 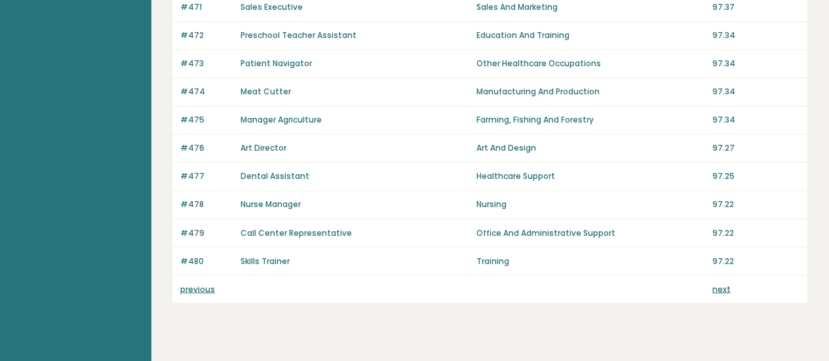 What do you see at coordinates (590, 92) in the screenshot?
I see `p: Manufacturing And Production` at bounding box center [590, 92].